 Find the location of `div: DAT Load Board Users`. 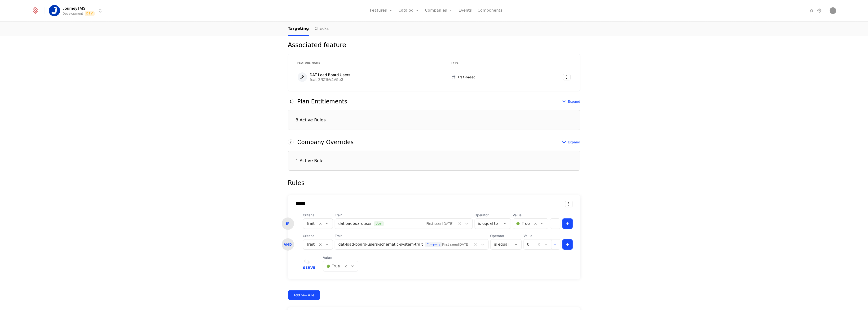

div: DAT Load Board Users is located at coordinates (330, 75).